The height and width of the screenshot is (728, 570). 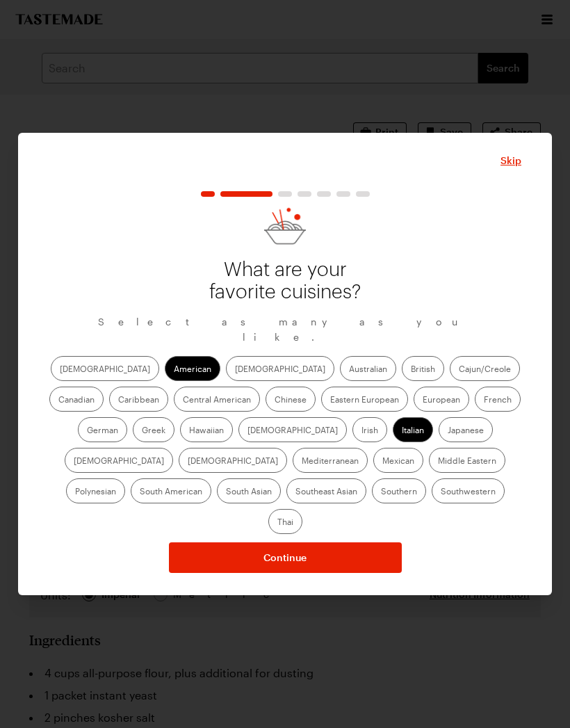 What do you see at coordinates (468, 491) in the screenshot?
I see `label: Southwestern` at bounding box center [468, 491].